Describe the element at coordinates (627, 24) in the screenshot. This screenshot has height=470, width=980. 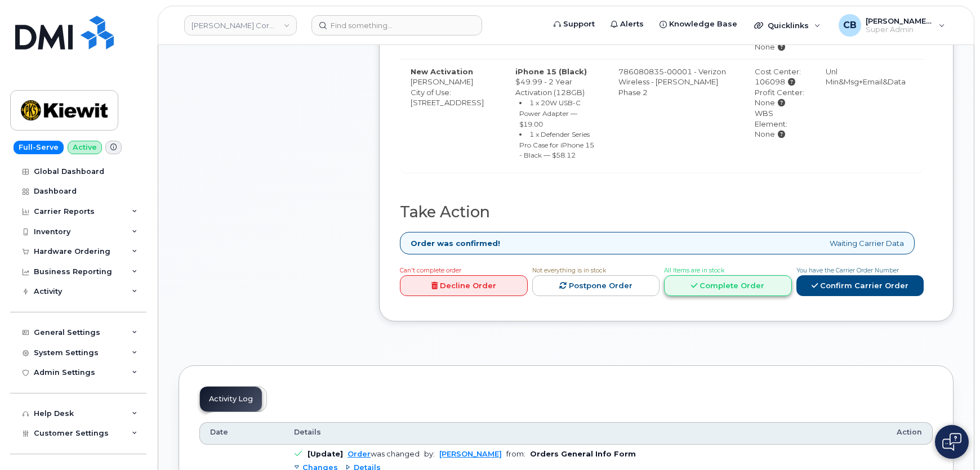
I see `a: Alerts` at that location.